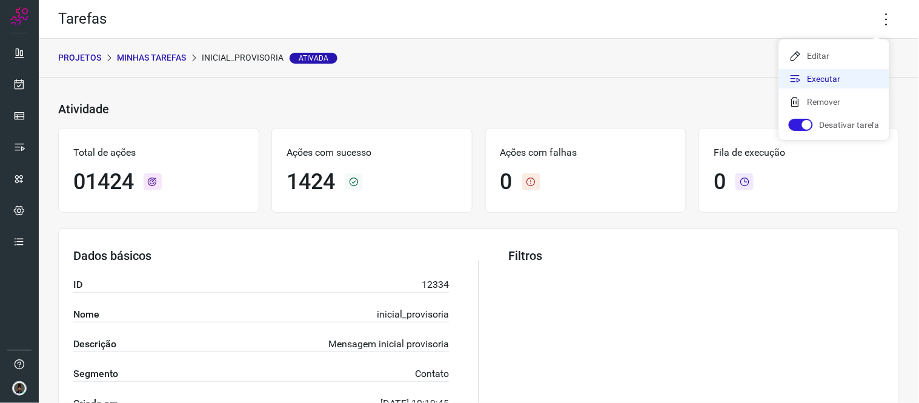  What do you see at coordinates (834, 79) in the screenshot?
I see `li: Executar` at bounding box center [834, 79].